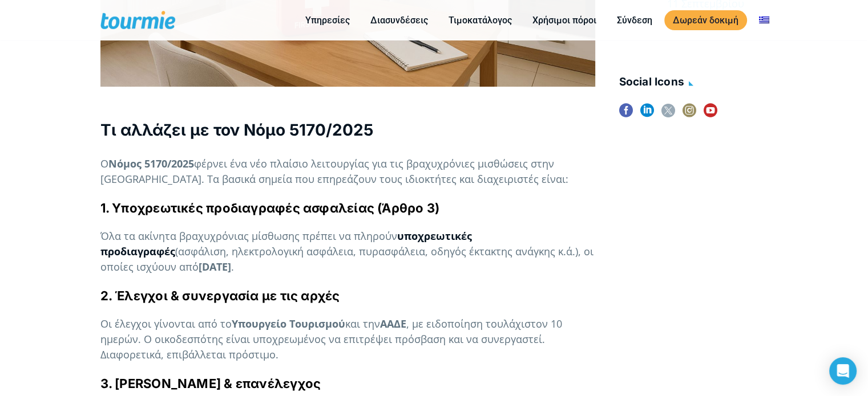 This screenshot has height=396, width=868. I want to click on strong: Υπουργείο Τουρισμού, so click(288, 324).